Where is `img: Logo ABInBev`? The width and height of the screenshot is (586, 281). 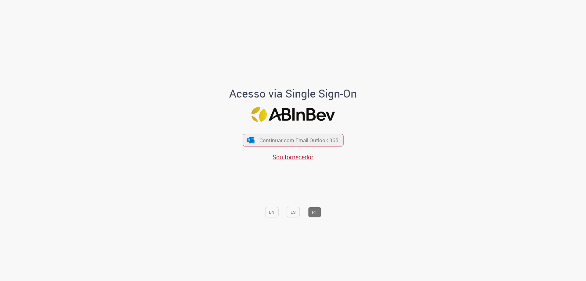
img: Logo ABInBev is located at coordinates (293, 114).